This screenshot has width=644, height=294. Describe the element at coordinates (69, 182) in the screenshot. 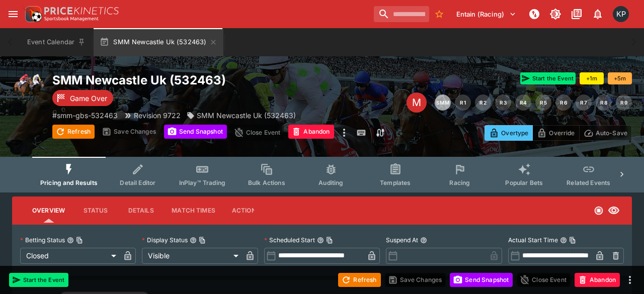

I see `span: Pricing and Results` at that location.